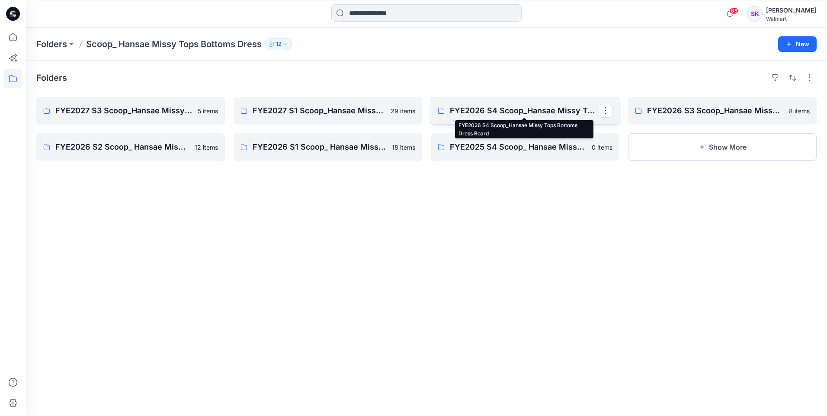  What do you see at coordinates (131, 147) in the screenshot?
I see `a: FYE2026 S2 Scoop_ Hansae Missy Tops Bottoms Dress Board12 items` at bounding box center [131, 147].